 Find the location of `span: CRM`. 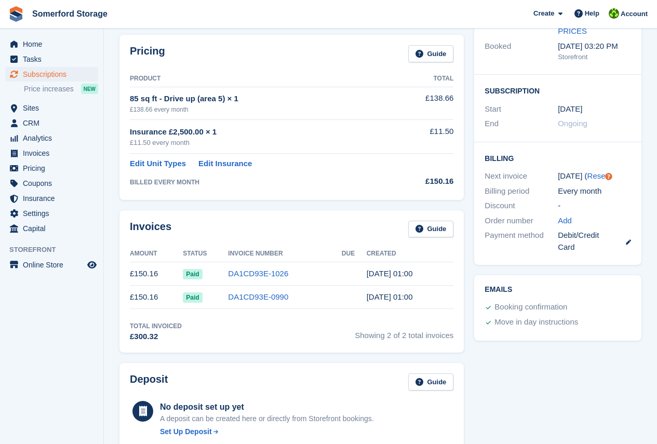

span: CRM is located at coordinates (54, 123).